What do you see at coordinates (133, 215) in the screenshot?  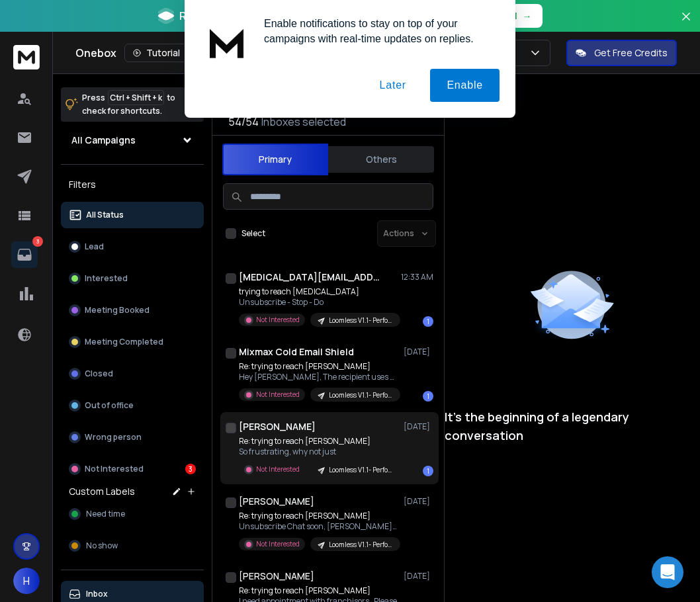 I see `button: All Status` at bounding box center [133, 215].